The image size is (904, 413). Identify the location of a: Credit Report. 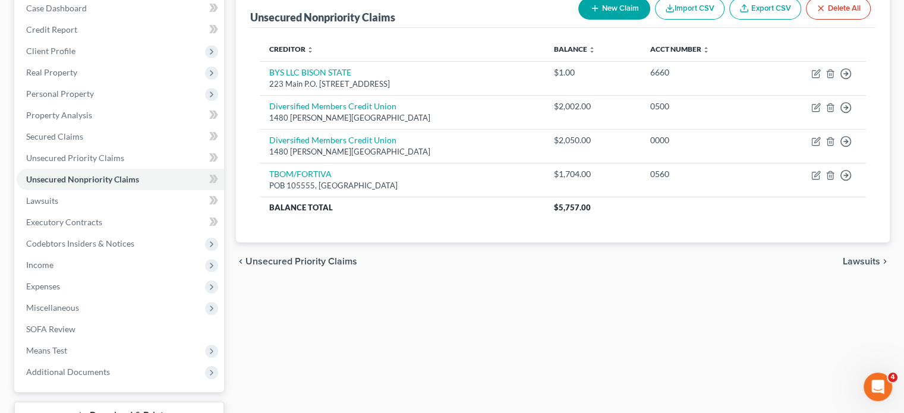
(120, 30).